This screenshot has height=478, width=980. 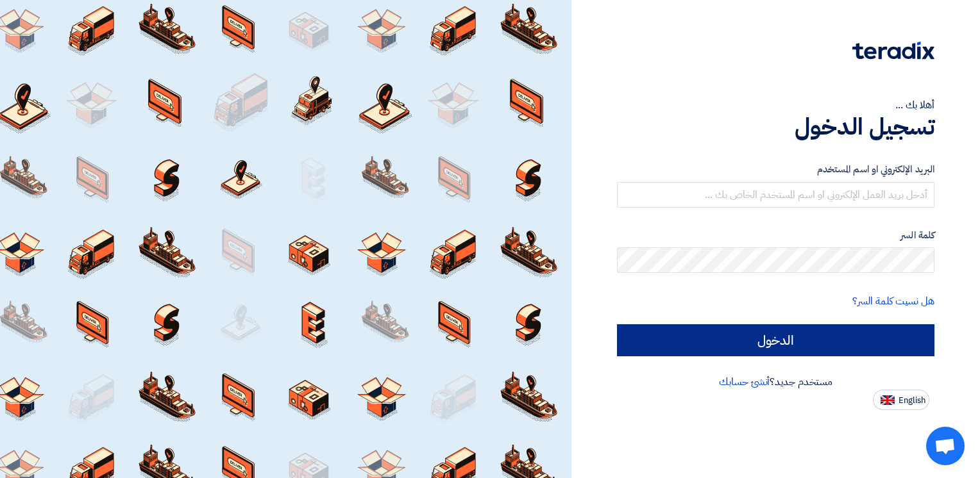 I want to click on input: الدخول, so click(x=775, y=341).